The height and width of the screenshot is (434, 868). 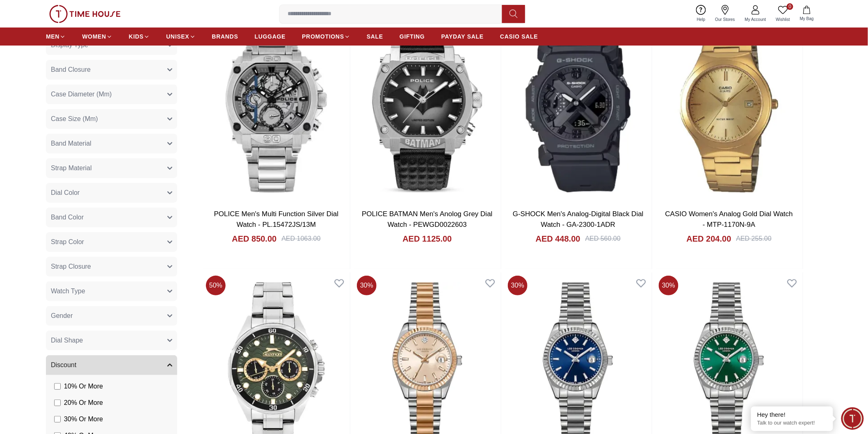 What do you see at coordinates (725, 19) in the screenshot?
I see `span: Our Stores` at bounding box center [725, 19].